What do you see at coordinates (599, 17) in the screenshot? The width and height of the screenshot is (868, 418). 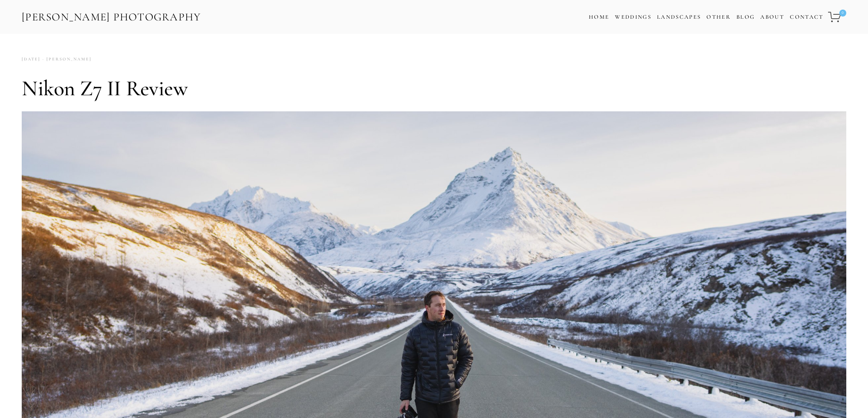 I see `a: Home` at bounding box center [599, 17].